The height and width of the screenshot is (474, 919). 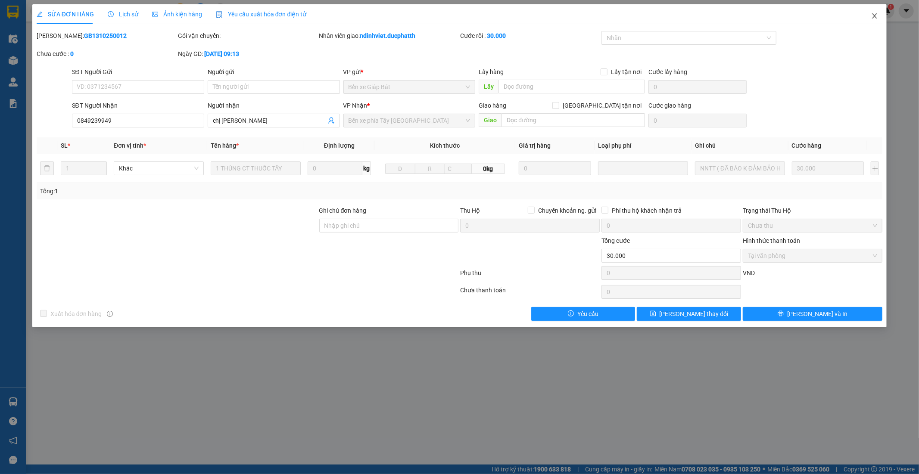 What do you see at coordinates (491, 72) in the screenshot?
I see `span: Lấy hàng` at bounding box center [491, 72].